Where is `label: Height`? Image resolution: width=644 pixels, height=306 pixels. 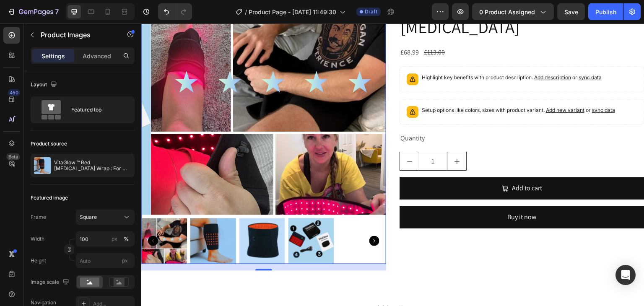 label: Height is located at coordinates (38, 261).